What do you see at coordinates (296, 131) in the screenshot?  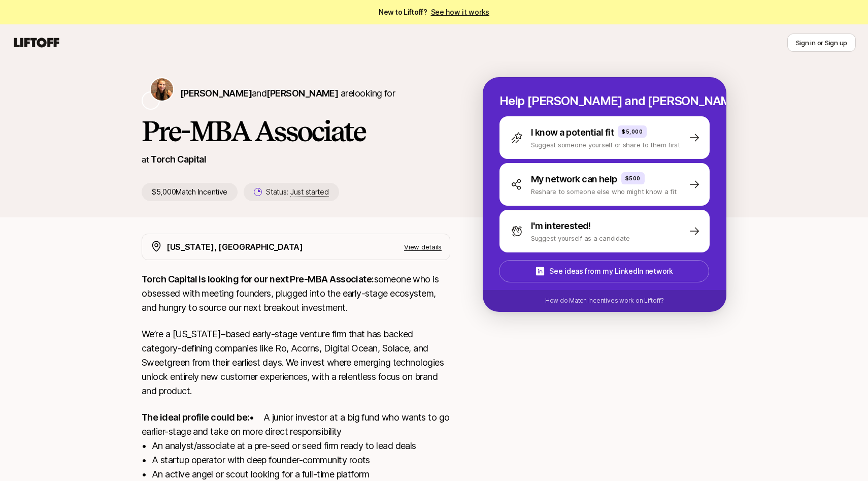 I see `h1: Pre-MBA Associate` at bounding box center [296, 131].